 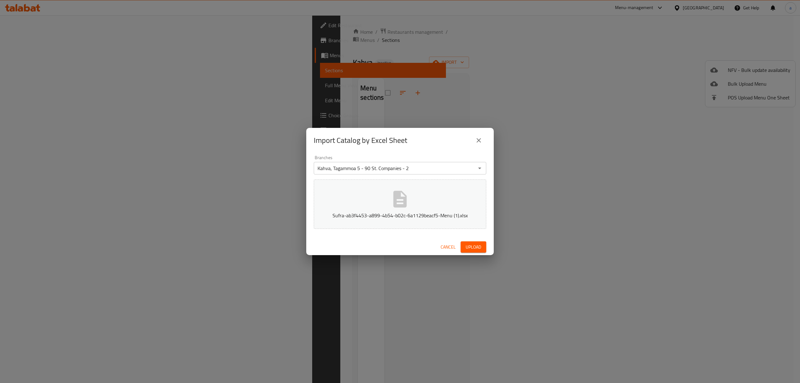 I want to click on button: Cancel, so click(x=448, y=247).